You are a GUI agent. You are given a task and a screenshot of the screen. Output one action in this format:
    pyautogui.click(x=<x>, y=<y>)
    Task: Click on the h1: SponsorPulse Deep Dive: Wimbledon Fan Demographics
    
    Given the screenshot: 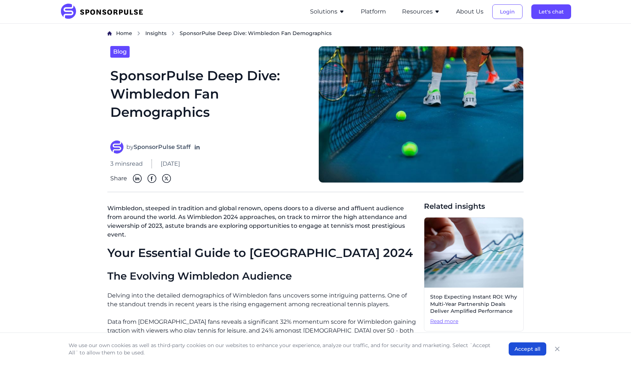 What is the action you would take?
    pyautogui.click(x=210, y=99)
    